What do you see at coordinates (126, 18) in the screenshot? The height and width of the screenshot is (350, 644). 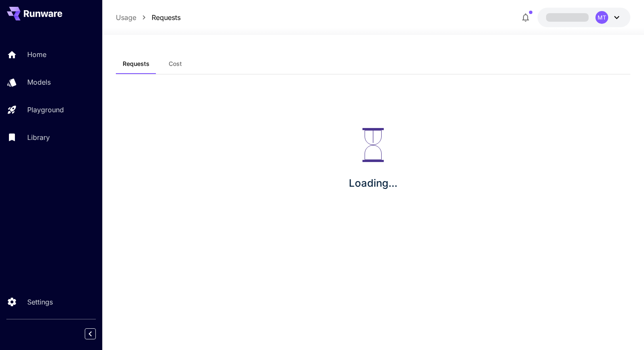 I see `a: Usage` at bounding box center [126, 18].